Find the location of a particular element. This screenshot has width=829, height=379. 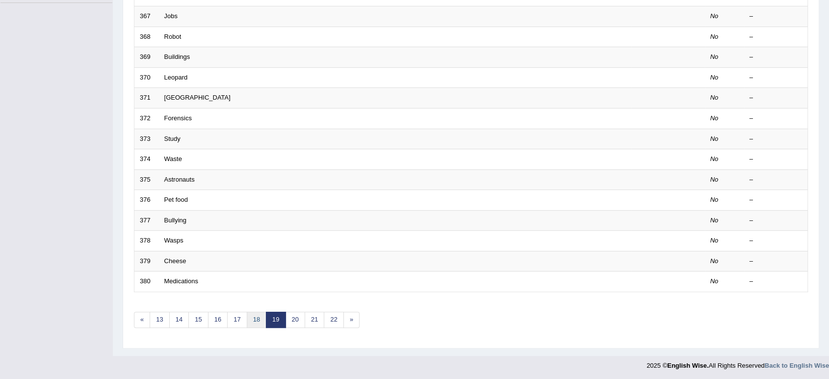

a: 15 is located at coordinates (198, 319).